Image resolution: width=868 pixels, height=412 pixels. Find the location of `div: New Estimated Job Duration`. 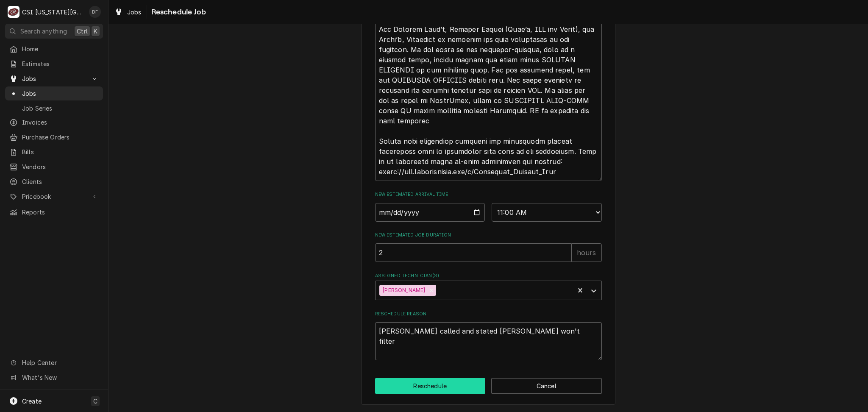

div: New Estimated Job Duration is located at coordinates (488, 247).